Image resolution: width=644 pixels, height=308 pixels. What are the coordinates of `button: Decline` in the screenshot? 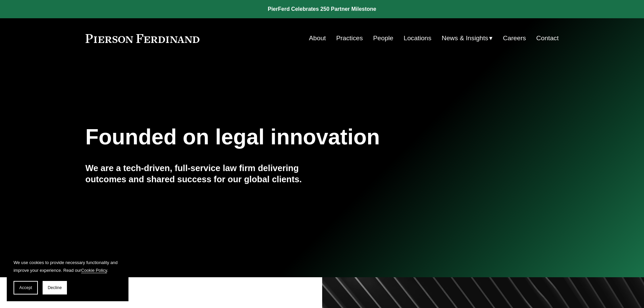 It's located at (55, 288).